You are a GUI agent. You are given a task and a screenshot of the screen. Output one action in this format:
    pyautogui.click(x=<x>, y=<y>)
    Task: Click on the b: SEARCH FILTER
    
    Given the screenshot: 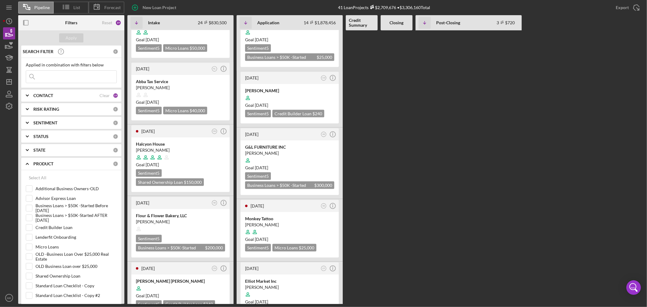 What is the action you would take?
    pyautogui.click(x=38, y=52)
    